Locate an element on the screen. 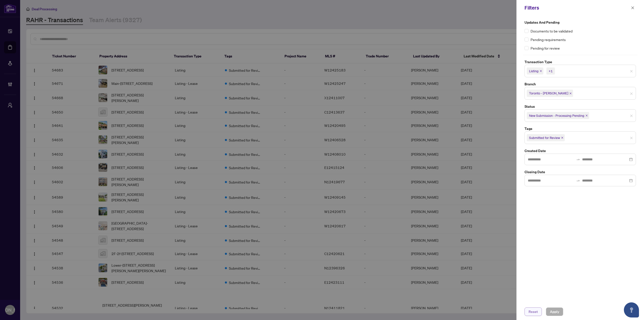 The height and width of the screenshot is (320, 644). label: Closing Date is located at coordinates (580, 172).